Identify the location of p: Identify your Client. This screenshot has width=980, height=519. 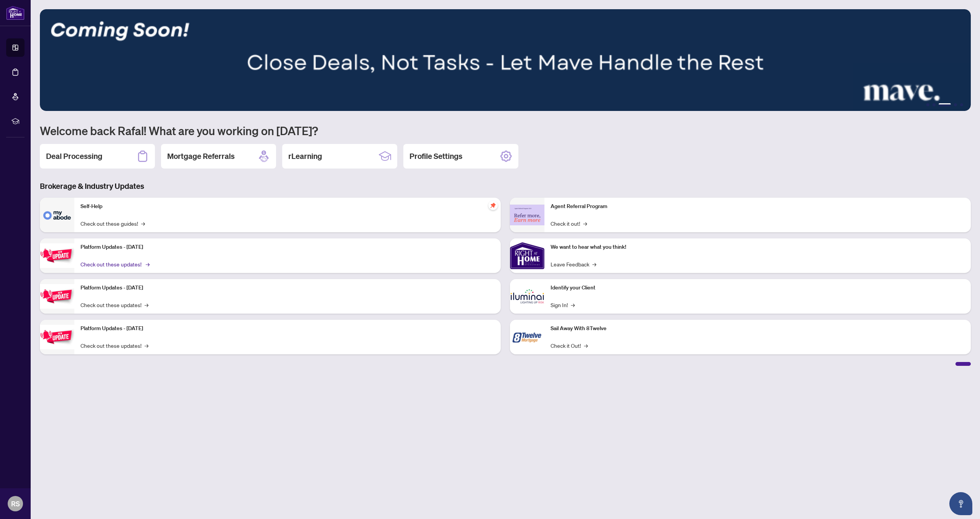
(758, 288).